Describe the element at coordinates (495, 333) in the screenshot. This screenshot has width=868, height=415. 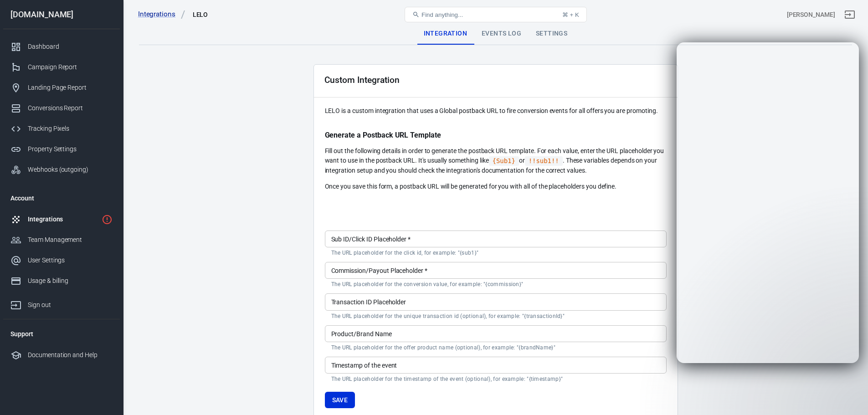
I see `input: {brandName}` at that location.